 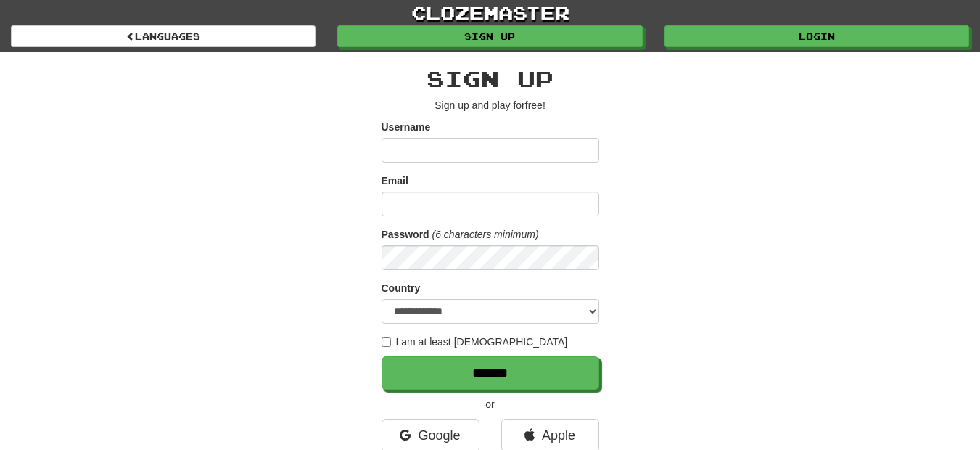 What do you see at coordinates (485, 235) in the screenshot?
I see `em: (6 characters minimum)` at bounding box center [485, 235].